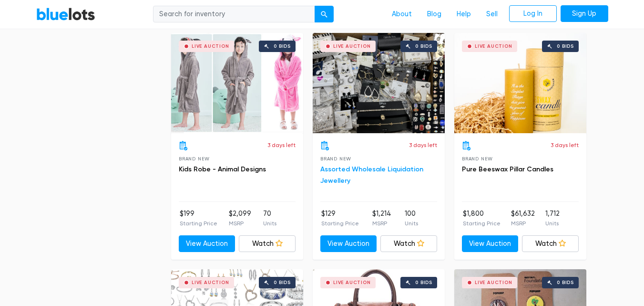 Image resolution: width=644 pixels, height=306 pixels. Describe the element at coordinates (508, 169) in the screenshot. I see `a: Pure Beeswax Pillar Candles` at that location.